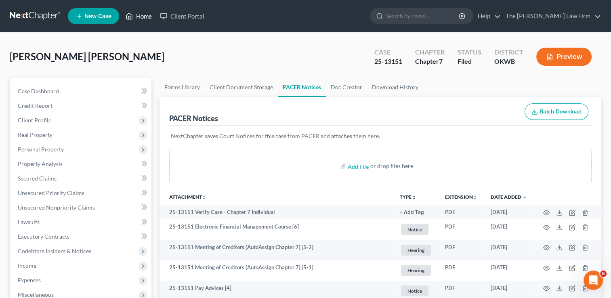  Describe the element at coordinates (54, 251) in the screenshot. I see `span: Codebtors Insiders & Notices` at that location.